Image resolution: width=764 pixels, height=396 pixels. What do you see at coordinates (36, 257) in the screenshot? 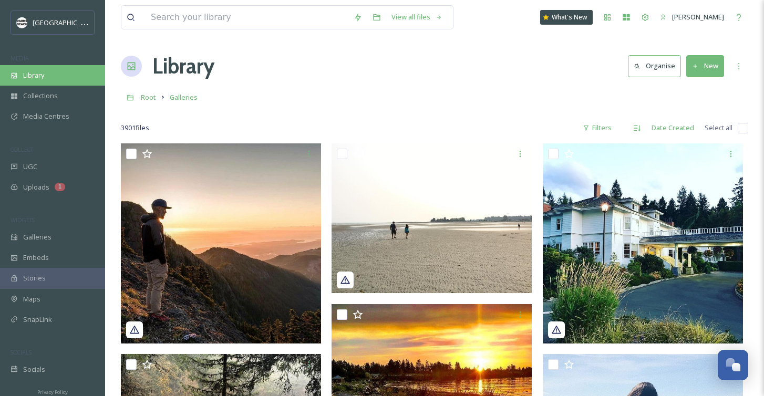
I see `span: Embeds` at bounding box center [36, 257].